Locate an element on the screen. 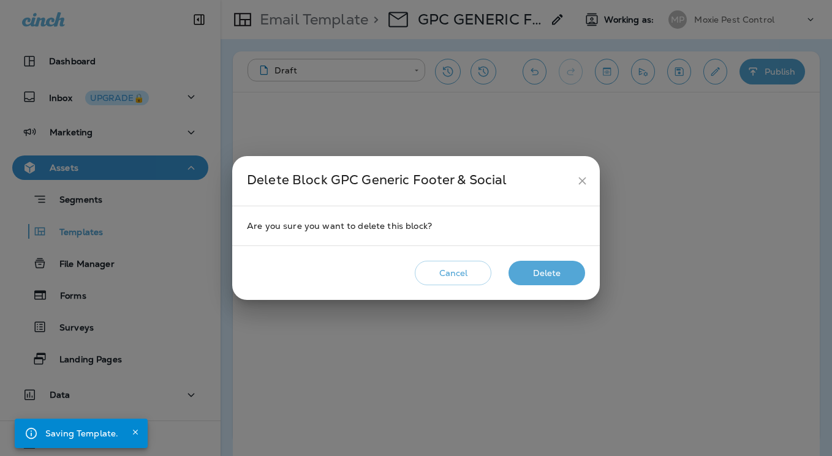  button: Cancel is located at coordinates (453, 273).